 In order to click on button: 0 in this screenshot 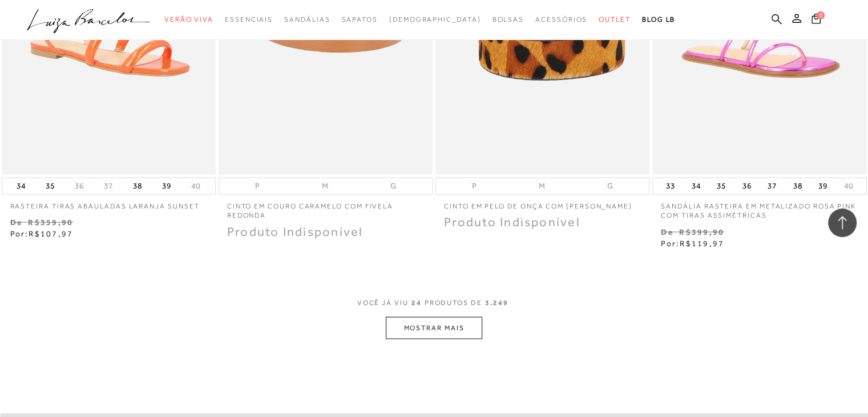, I will do `click(816, 20)`.